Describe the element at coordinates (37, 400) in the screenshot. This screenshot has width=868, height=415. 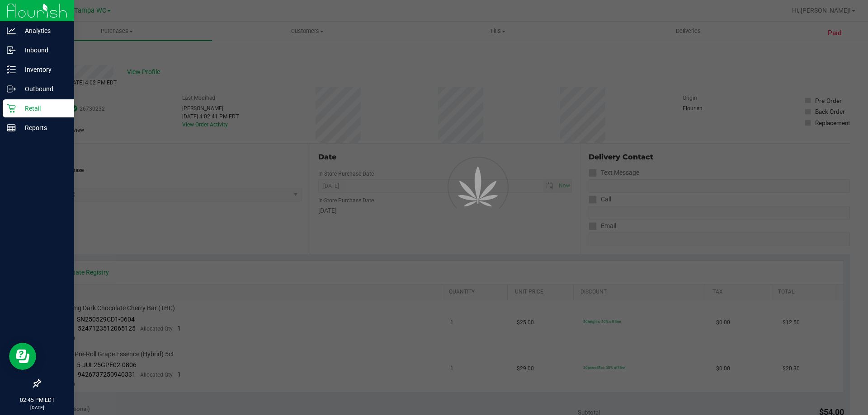
I see `p: 02:45 PM EDT` at that location.